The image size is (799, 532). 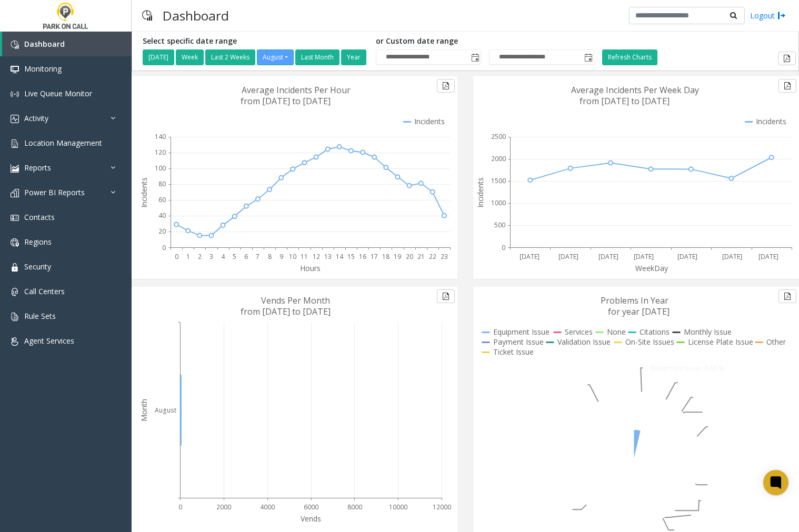 I want to click on text: Ticket Issue, so click(x=513, y=351).